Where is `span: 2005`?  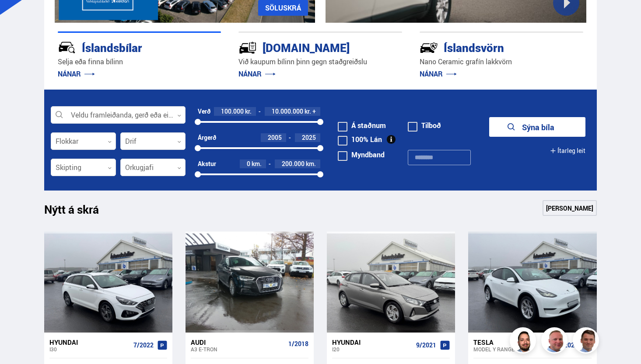 span: 2005 is located at coordinates (275, 137).